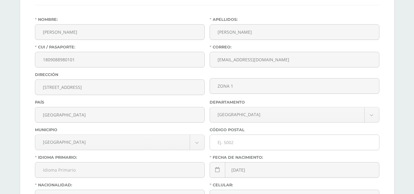 The height and width of the screenshot is (194, 414). What do you see at coordinates (120, 185) in the screenshot?
I see `label: Nacionalidad:` at bounding box center [120, 185].